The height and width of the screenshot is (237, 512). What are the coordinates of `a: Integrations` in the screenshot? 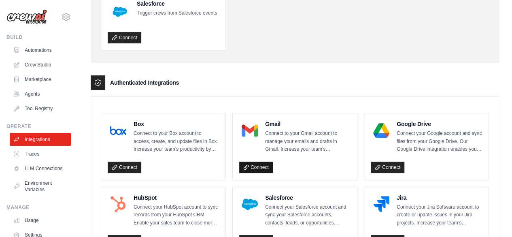 It's located at (40, 139).